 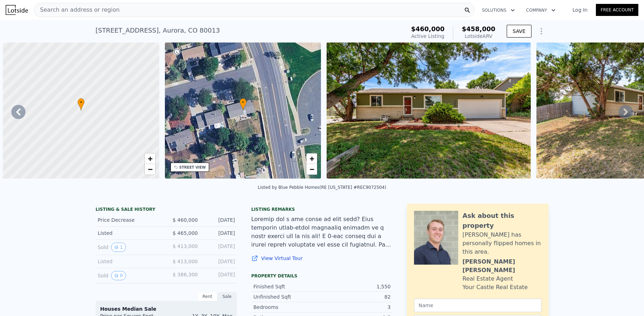 What do you see at coordinates (322, 209) in the screenshot?
I see `div: Listing remarks` at bounding box center [322, 209].